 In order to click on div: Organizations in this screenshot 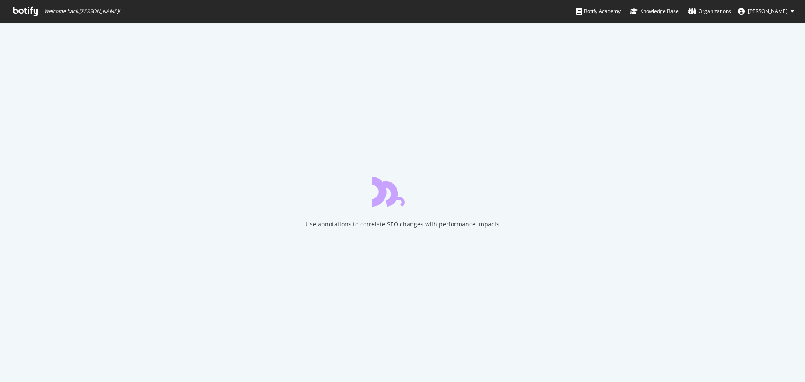, I will do `click(709, 11)`.